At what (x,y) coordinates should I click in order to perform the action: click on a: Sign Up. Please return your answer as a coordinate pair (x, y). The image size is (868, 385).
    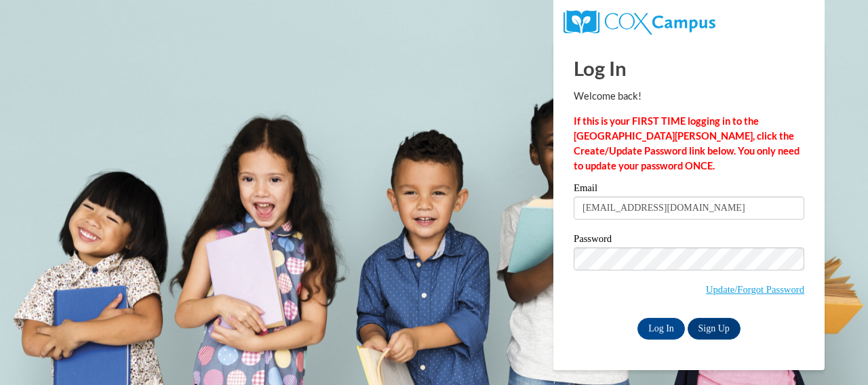
    Looking at the image, I should click on (714, 329).